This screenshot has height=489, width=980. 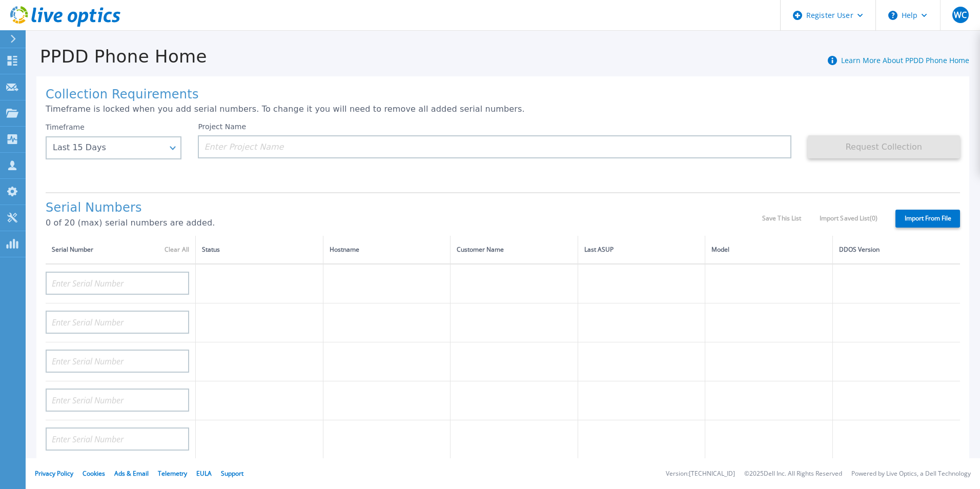 What do you see at coordinates (93, 473) in the screenshot?
I see `a: Cookies` at bounding box center [93, 473].